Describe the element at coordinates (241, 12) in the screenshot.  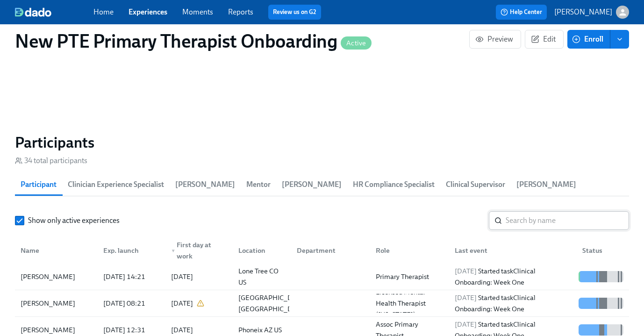
I see `a: Reports` at that location.